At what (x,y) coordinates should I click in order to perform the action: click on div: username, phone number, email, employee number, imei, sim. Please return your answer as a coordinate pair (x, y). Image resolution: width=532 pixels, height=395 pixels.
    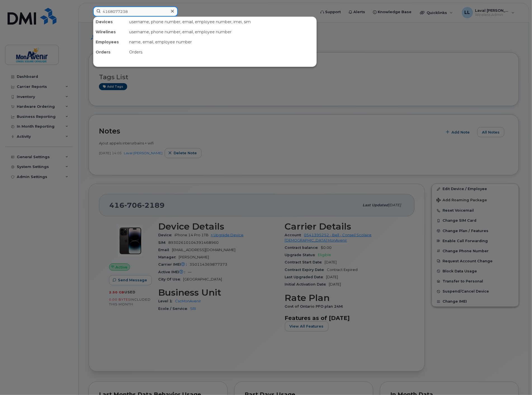
    Looking at the image, I should click on (222, 22).